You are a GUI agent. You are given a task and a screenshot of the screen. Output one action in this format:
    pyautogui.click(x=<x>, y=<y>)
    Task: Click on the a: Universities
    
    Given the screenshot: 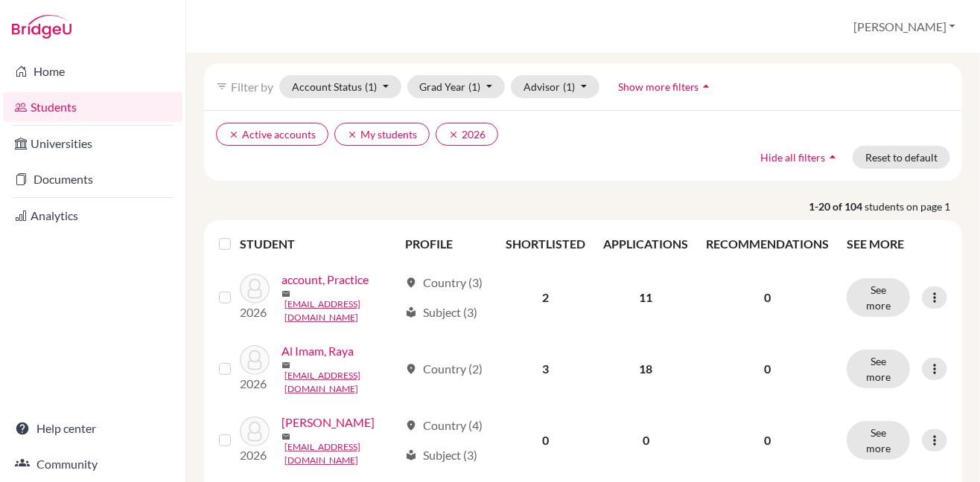 What is the action you would take?
    pyautogui.click(x=93, y=144)
    